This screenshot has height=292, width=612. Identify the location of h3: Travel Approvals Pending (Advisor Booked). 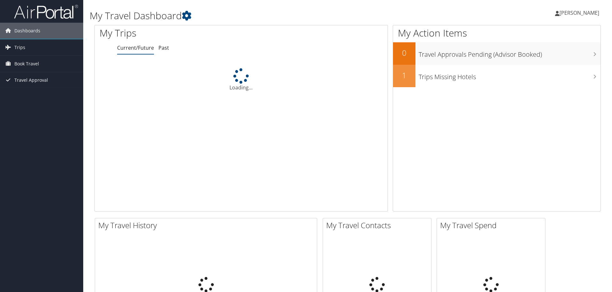
(510, 53).